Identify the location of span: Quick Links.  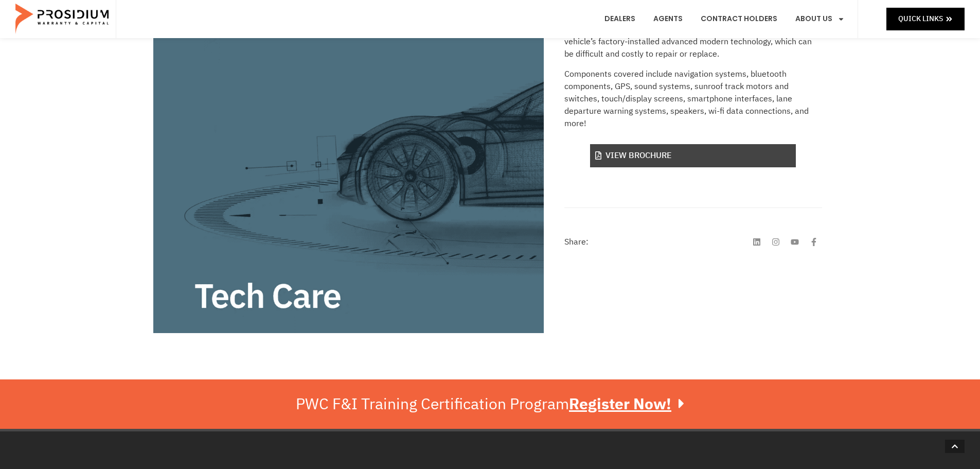
(920, 18).